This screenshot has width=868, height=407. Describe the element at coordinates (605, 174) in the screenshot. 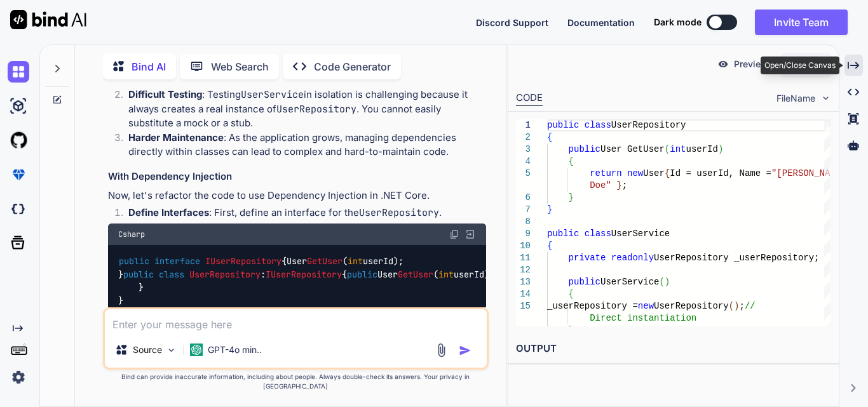

I see `span: return` at that location.